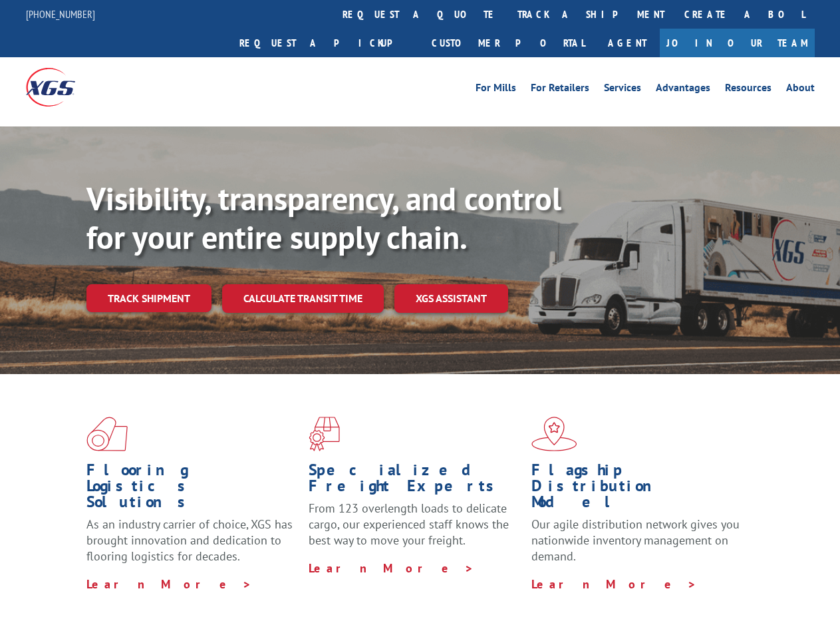 This screenshot has width=840, height=639. Describe the element at coordinates (683, 90) in the screenshot. I see `a: Advantages` at that location.